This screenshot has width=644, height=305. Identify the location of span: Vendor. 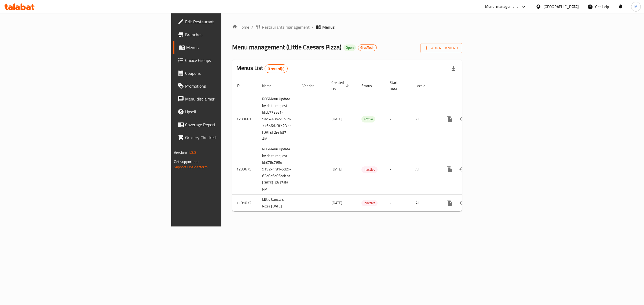
(312, 86).